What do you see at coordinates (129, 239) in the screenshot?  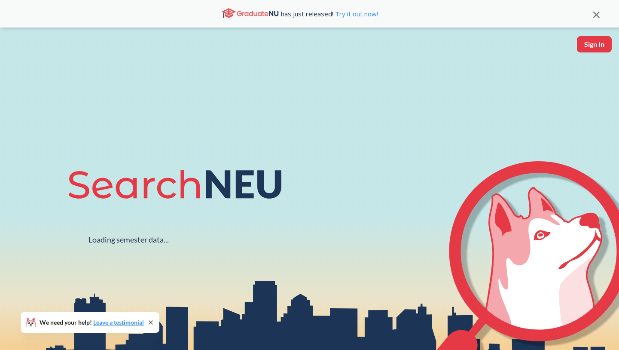 I see `div: Loading semester data...` at bounding box center [129, 239].